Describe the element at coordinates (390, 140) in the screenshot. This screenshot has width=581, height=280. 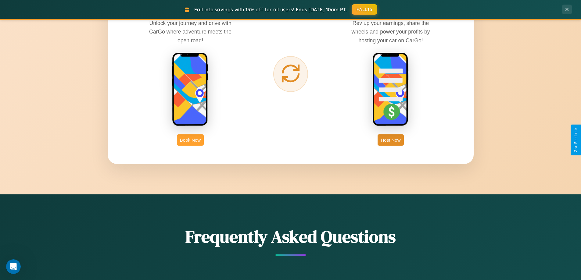
I see `button: Host Now` at that location.